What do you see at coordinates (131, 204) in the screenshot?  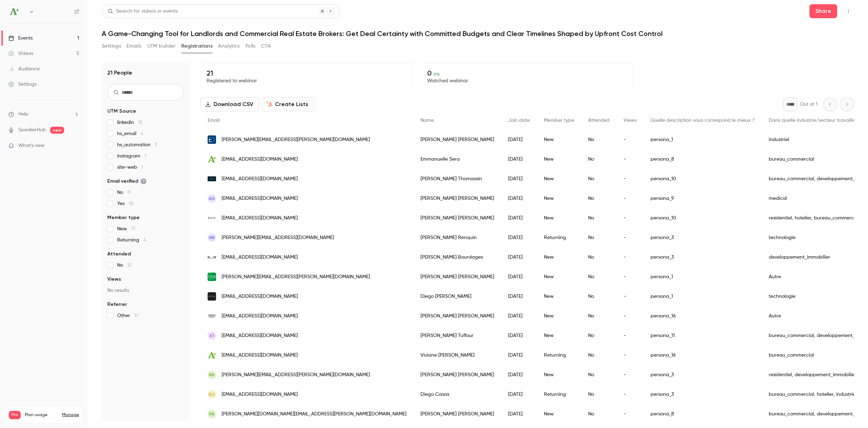 I see `span: 10` at bounding box center [131, 204].